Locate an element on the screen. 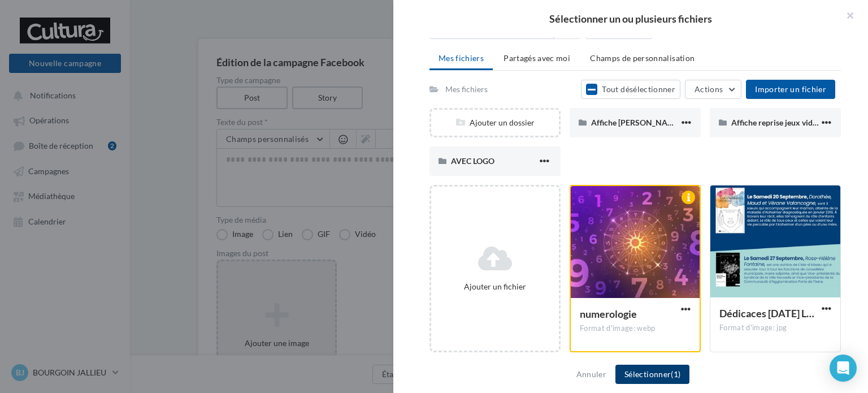 The image size is (868, 393). h2: Sélectionner un ou plusieurs fichiers is located at coordinates (630, 18).